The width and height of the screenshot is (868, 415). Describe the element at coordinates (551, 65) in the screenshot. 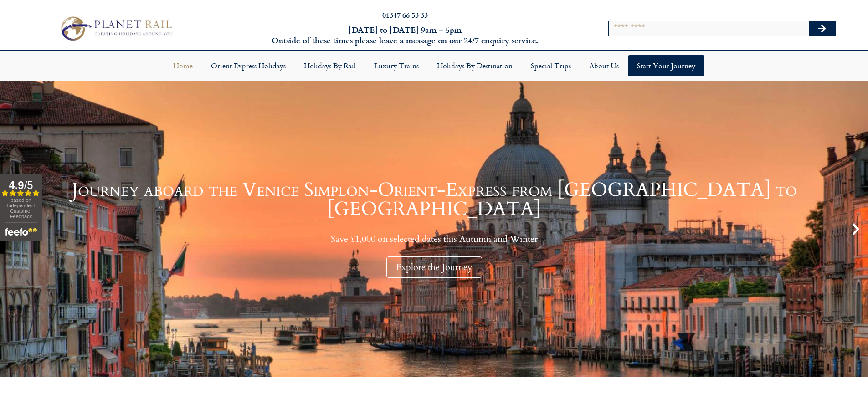

I see `a: Special Trips` at that location.